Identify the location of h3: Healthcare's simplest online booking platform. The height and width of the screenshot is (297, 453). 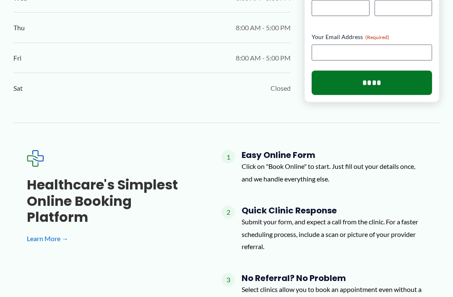
(111, 201).